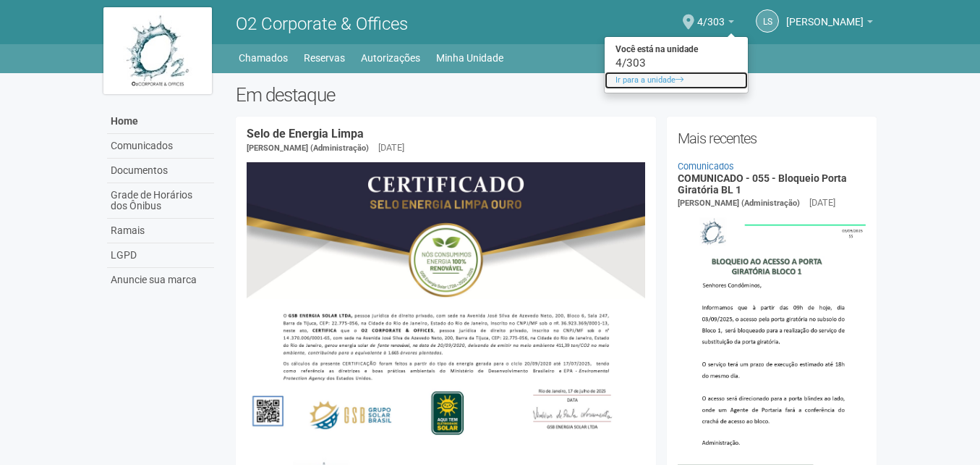 The image size is (980, 465). Describe the element at coordinates (677, 80) in the screenshot. I see `a: Ir para a unidade` at that location.